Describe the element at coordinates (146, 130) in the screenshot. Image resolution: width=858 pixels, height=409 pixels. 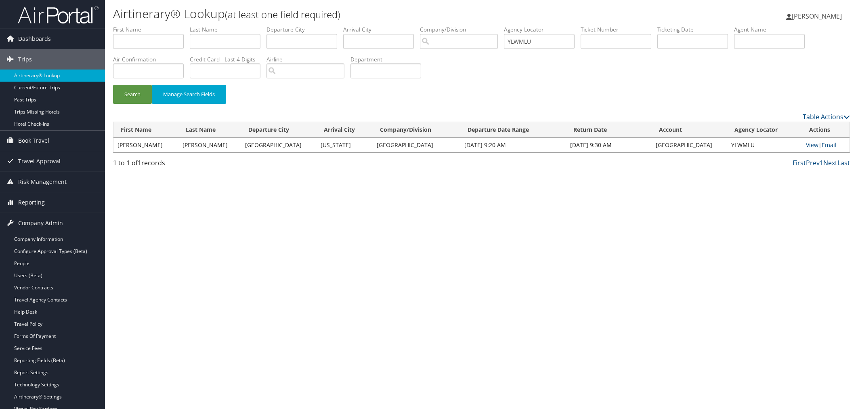
I see `th: First Name: activate to sort column ascending` at that location.